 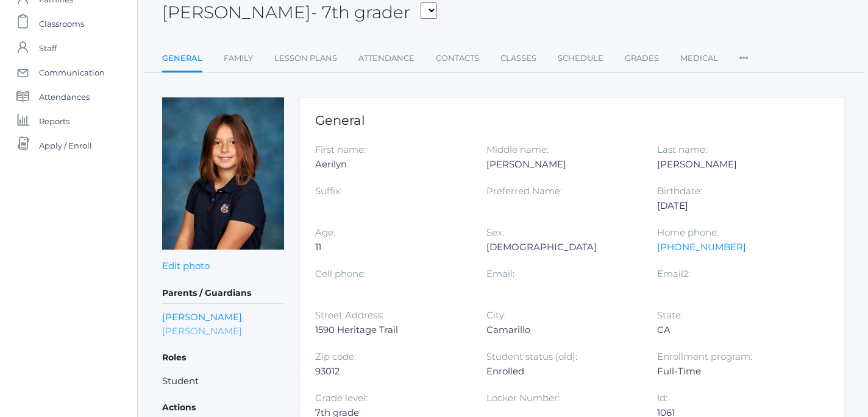 What do you see at coordinates (55, 121) in the screenshot?
I see `span: Reports` at bounding box center [55, 121].